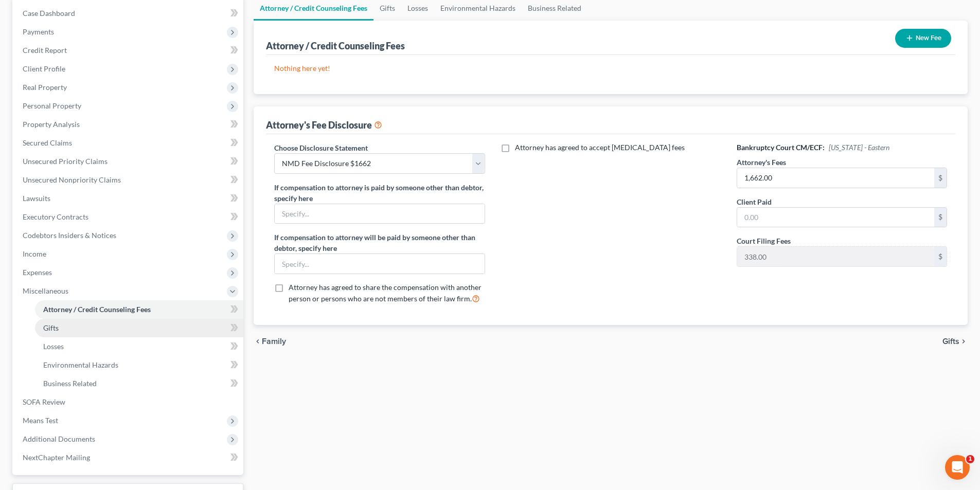  What do you see at coordinates (51, 124) in the screenshot?
I see `span: Property Analysis` at bounding box center [51, 124].